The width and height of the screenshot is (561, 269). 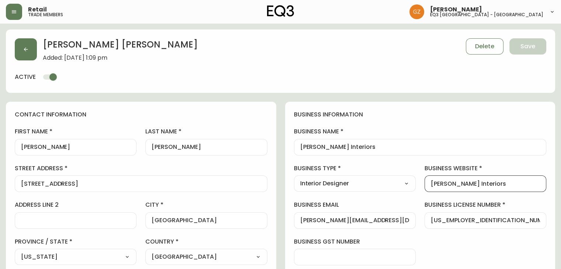 I want to click on img: logo, so click(x=281, y=11).